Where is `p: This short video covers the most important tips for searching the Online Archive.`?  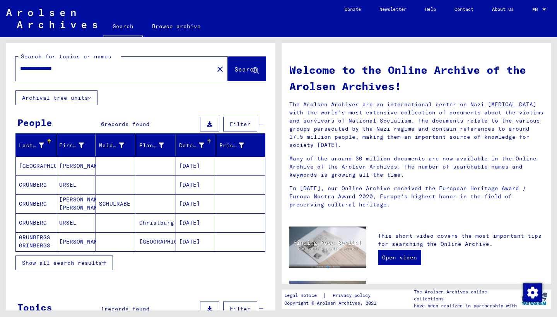 p: This short video covers the most important tips for searching the Online Archive. is located at coordinates (461, 240).